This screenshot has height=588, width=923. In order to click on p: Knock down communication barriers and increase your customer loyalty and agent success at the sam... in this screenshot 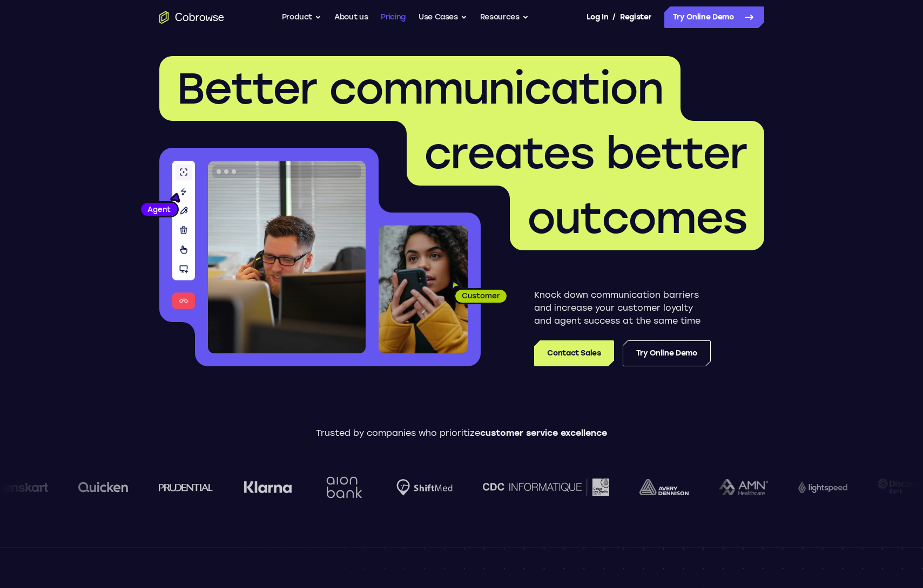, I will do `click(622, 308)`.